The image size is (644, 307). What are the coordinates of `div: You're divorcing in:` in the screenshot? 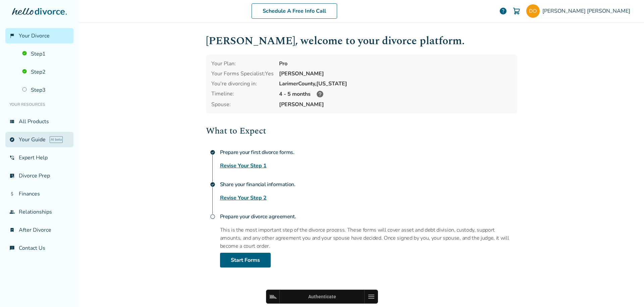 It's located at (242, 84).